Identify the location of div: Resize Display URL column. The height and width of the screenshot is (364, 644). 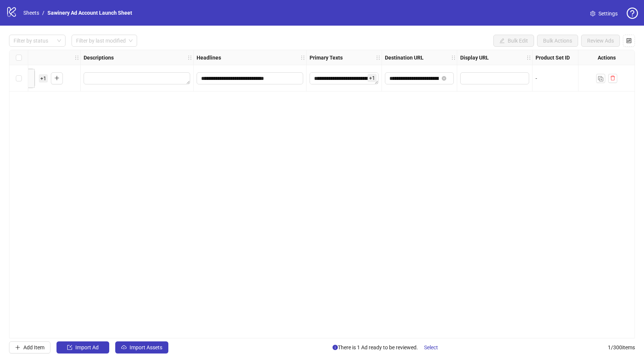
(531, 57).